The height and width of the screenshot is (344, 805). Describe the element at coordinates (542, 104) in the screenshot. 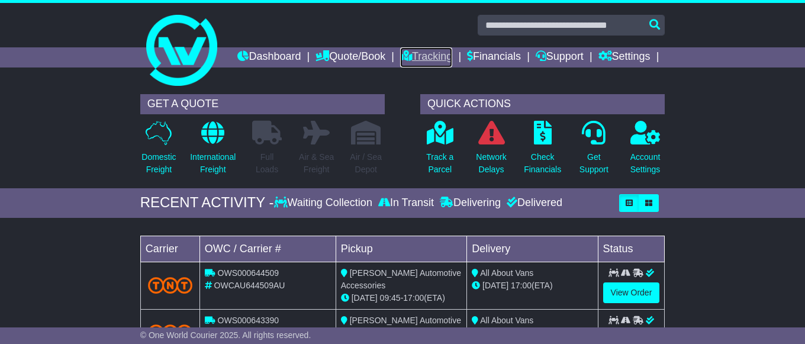

I see `div: QUICK ACTIONS` at that location.